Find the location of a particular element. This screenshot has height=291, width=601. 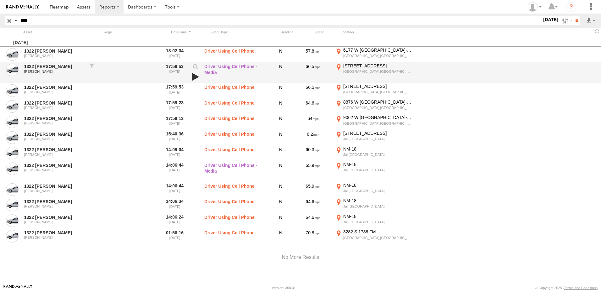

div: 64 is located at coordinates (313, 122).